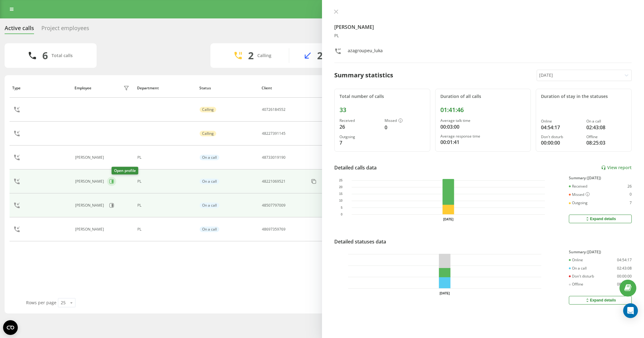  I want to click on div: 33, so click(382, 110).